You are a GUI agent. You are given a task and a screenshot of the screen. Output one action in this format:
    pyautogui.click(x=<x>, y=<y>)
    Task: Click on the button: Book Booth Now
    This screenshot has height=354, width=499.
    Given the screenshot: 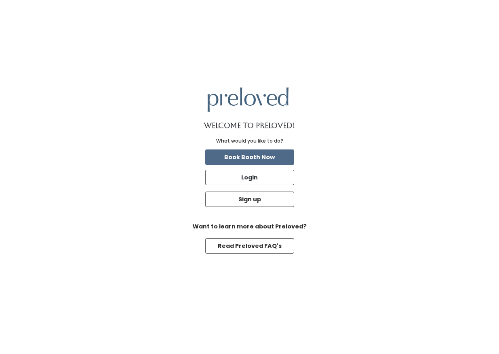 What is the action you would take?
    pyautogui.click(x=250, y=157)
    